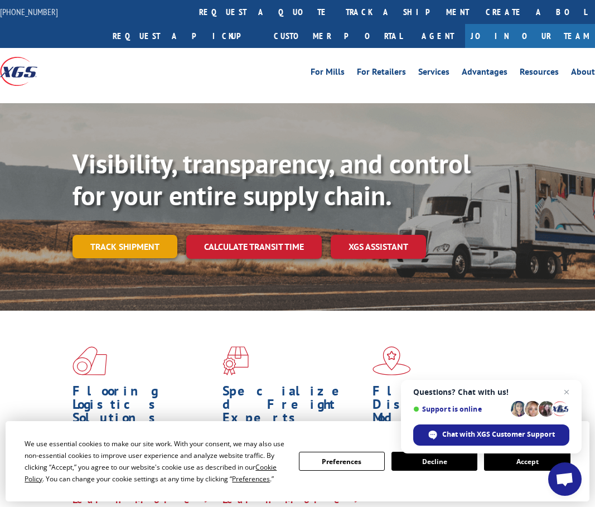 The width and height of the screenshot is (595, 507). I want to click on span: Preferences, so click(251, 478).